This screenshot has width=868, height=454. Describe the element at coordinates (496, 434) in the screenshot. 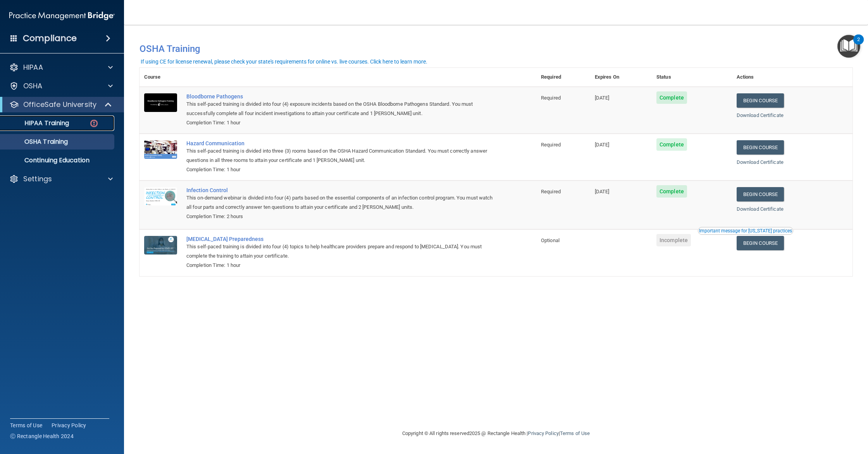

I see `div: Copyright © All rights reserved 2025 @ Rectangle Health | |` at that location.